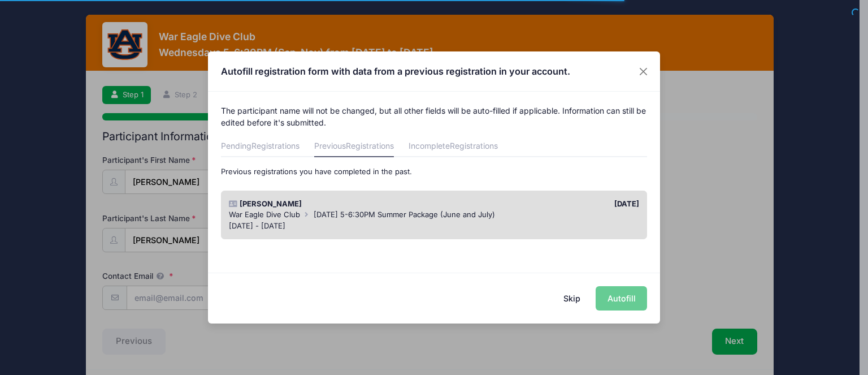 The width and height of the screenshot is (868, 375). I want to click on p: Previous registrations you have completed in the past., so click(434, 172).